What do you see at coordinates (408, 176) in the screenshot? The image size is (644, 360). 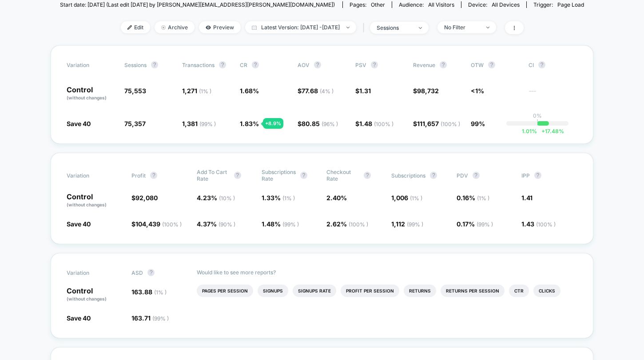 I see `span: Subscriptions` at bounding box center [408, 176].